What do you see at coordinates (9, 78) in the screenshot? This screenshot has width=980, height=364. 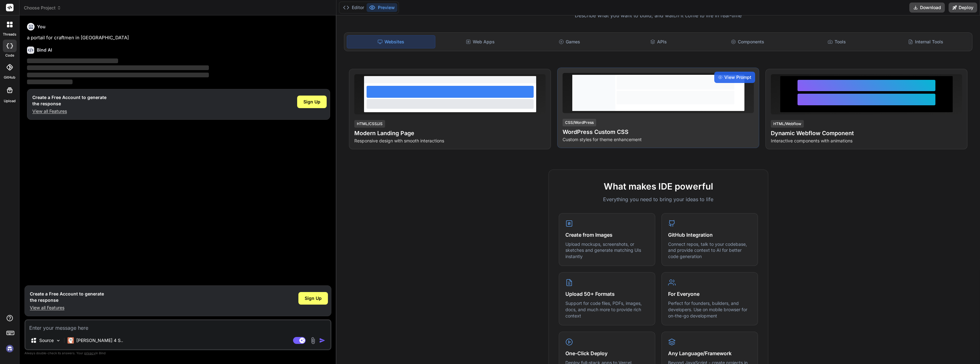 I see `label: GitHub` at bounding box center [9, 78].